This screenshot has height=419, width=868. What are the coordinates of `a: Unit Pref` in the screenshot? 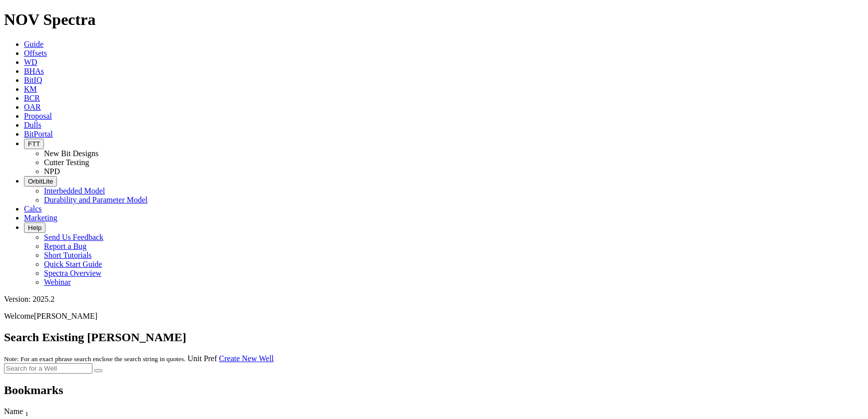 It's located at (202, 359).